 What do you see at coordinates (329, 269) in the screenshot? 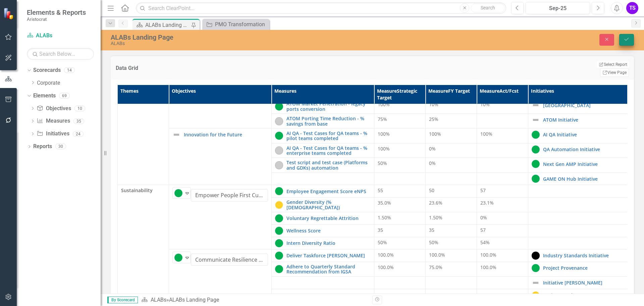
I see `a: Adhere to Quarterly Standard Recommendation from IGSA` at bounding box center [329, 269].